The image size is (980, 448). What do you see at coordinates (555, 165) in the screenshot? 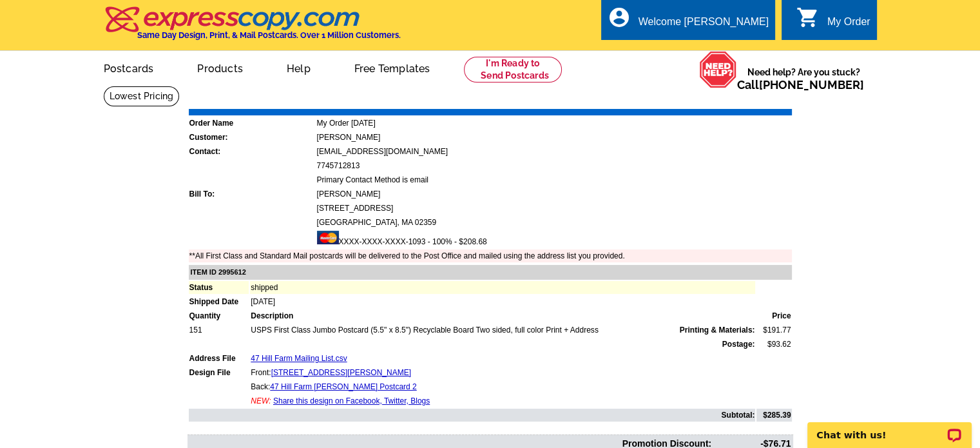
I see `td: 7745712813` at bounding box center [555, 165].